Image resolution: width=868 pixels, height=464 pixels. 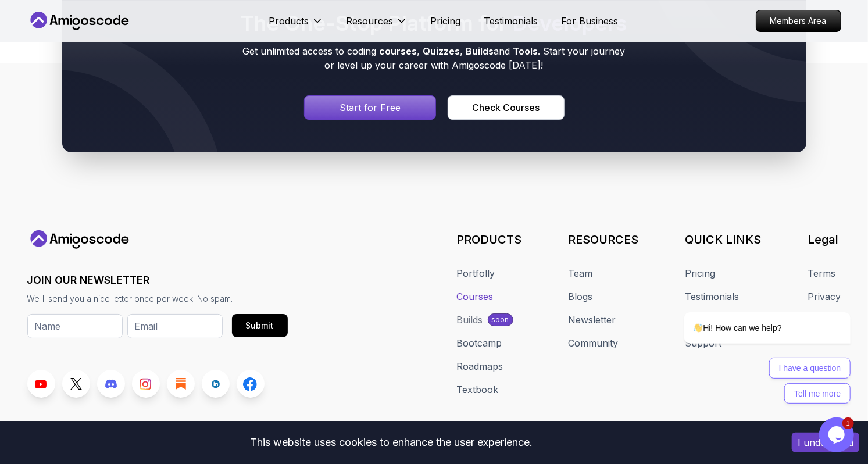 I want to click on a: Twitter link, so click(x=76, y=384).